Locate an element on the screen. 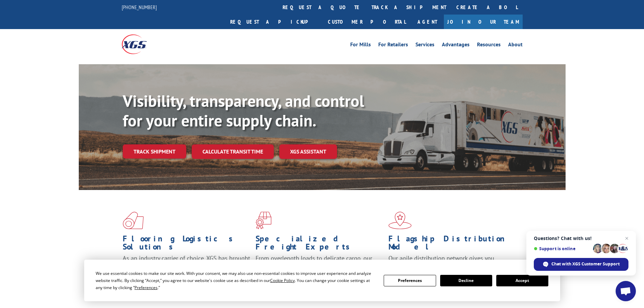 Image resolution: width=644 pixels, height=308 pixels. a: Resources is located at coordinates (489, 45).